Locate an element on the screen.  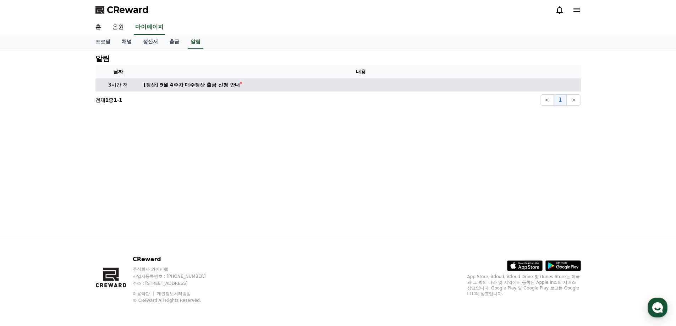
p: © CReward All Rights Reserved. is located at coordinates (176, 300).